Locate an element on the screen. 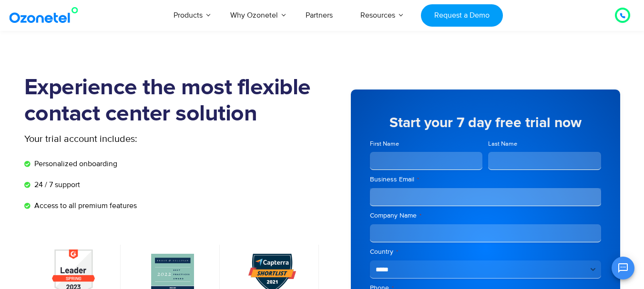  h5: Start your 7 day free trial now is located at coordinates (485, 123).